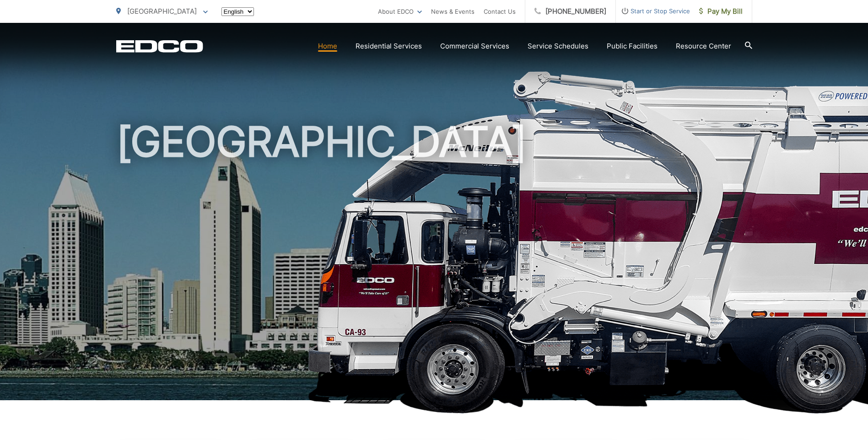  I want to click on a: Service Schedules, so click(558, 46).